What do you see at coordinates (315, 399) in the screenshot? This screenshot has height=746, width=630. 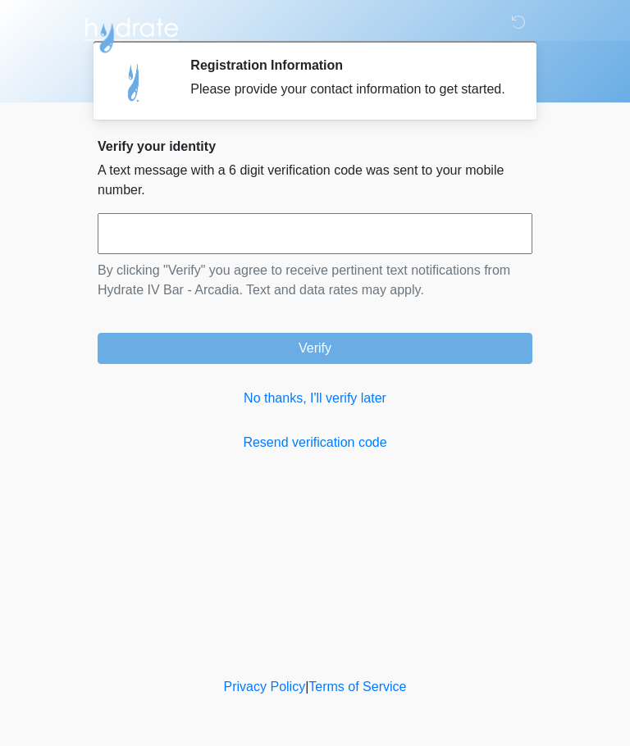 I see `a: No thanks, I'll verify later` at bounding box center [315, 399].